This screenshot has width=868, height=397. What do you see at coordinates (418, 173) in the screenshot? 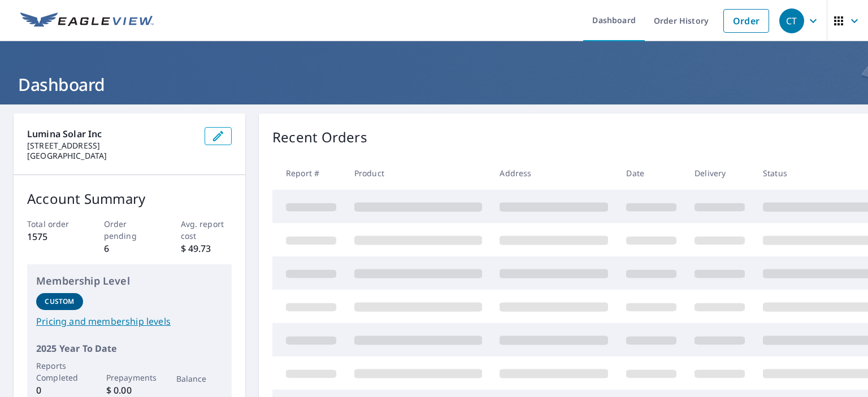
I see `th: Product` at bounding box center [418, 173].